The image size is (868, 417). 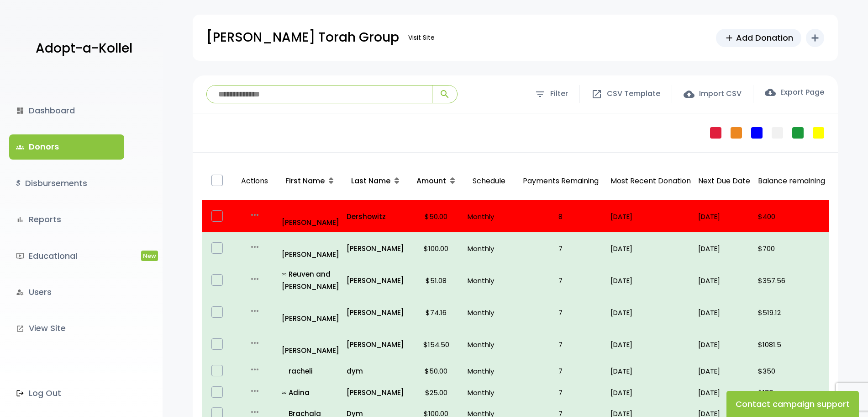 I want to click on a: manage_accountsUsers, so click(x=66, y=292).